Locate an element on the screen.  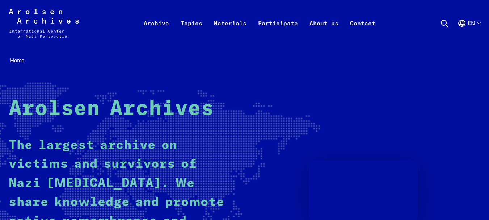
strong: Arolsen Archives is located at coordinates (111, 109).